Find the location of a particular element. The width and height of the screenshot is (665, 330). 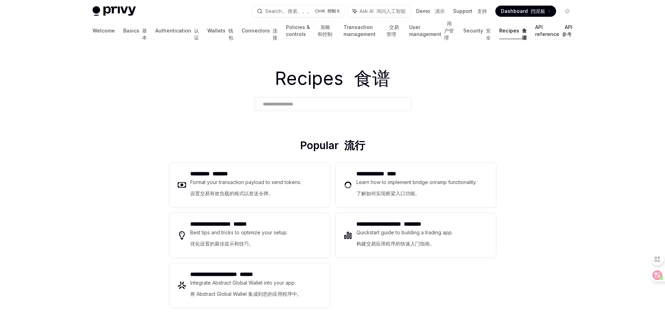

span: Dashboard is located at coordinates (523, 11).